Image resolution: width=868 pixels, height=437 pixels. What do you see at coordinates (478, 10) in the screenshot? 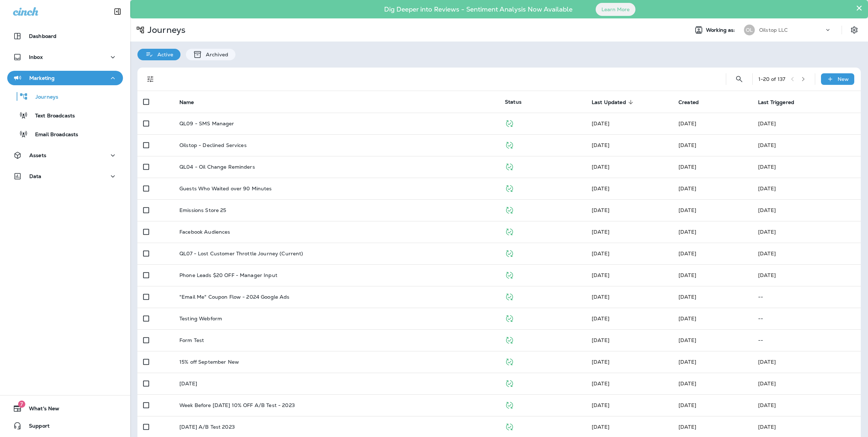
I see `p: Dig Deeper into Reviews - Sentiment Analysis Now Available` at bounding box center [478, 10].